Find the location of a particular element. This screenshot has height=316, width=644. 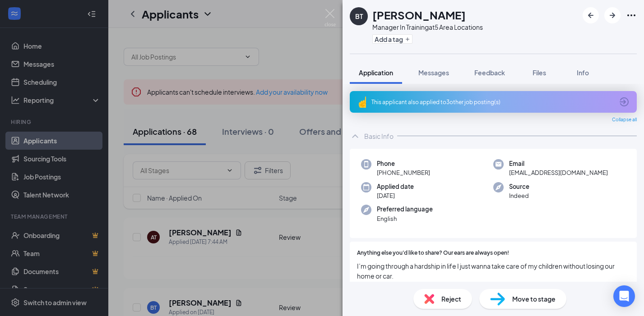

svg: ArrowCircle is located at coordinates (624, 102).